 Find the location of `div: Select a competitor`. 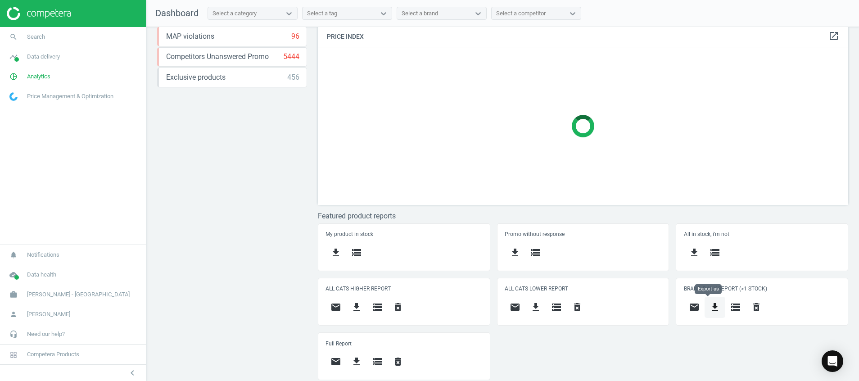

div: Select a competitor is located at coordinates (521, 14).